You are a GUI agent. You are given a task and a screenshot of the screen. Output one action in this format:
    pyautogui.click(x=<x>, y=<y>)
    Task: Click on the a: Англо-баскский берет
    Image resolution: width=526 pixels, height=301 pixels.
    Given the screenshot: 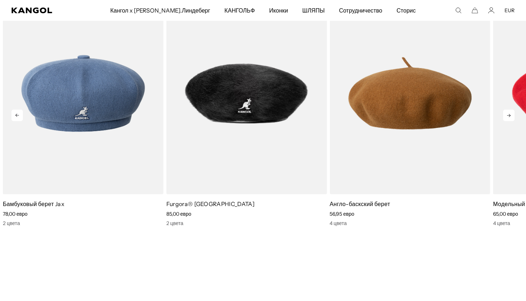 What is the action you would take?
    pyautogui.click(x=360, y=204)
    